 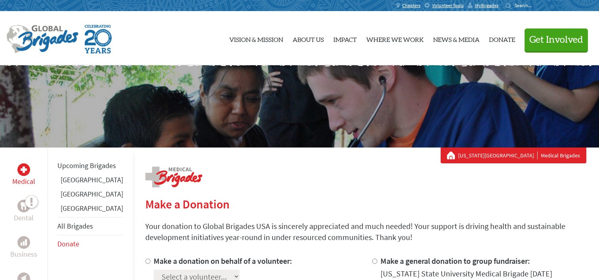 What do you see at coordinates (98, 39) in the screenshot?
I see `img: Global Brigades Celebrating 20 Years` at bounding box center [98, 39].